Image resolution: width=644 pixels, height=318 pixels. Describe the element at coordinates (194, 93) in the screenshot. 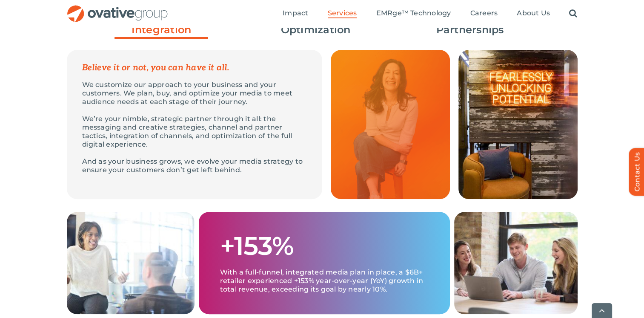

I see `p: We customize our approach to your business and your customers. We plan, buy, and optimize your me...` at that location.